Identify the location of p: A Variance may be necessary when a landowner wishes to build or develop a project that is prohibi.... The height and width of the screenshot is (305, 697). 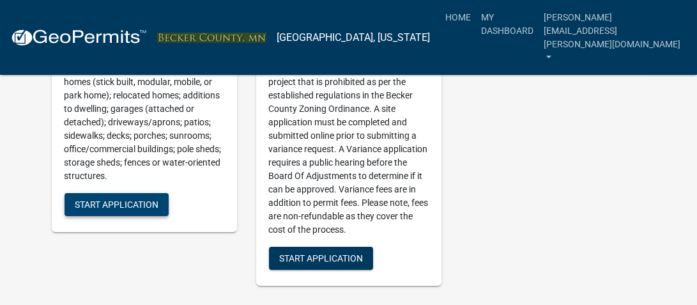
(349, 142).